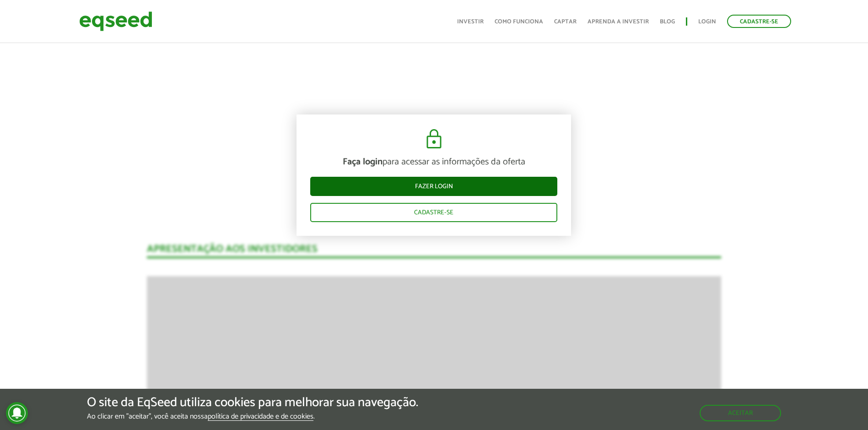  Describe the element at coordinates (253, 417) in the screenshot. I see `p: Ao clicar em "aceitar", você aceita nossa .` at that location.